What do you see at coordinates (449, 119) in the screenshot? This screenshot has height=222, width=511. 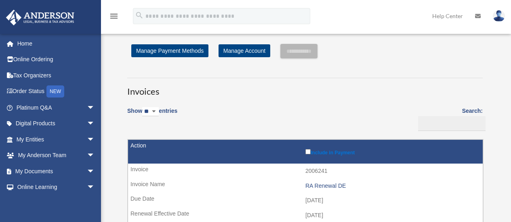 I see `label: Search:` at bounding box center [449, 119].